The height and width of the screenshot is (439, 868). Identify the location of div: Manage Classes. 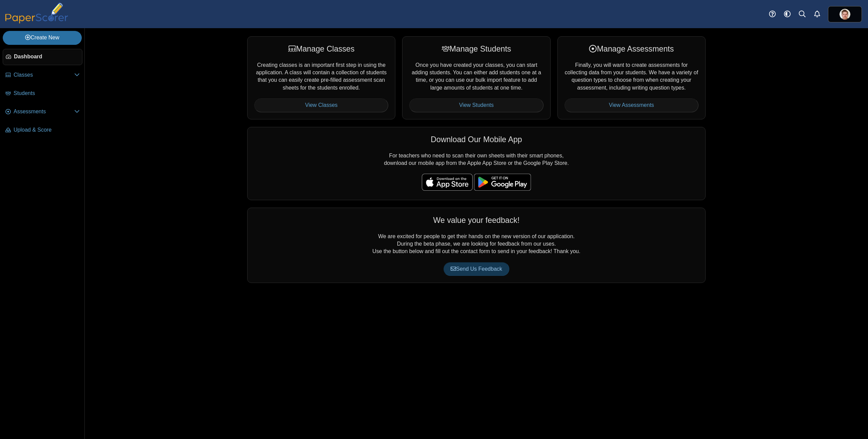
(321, 49).